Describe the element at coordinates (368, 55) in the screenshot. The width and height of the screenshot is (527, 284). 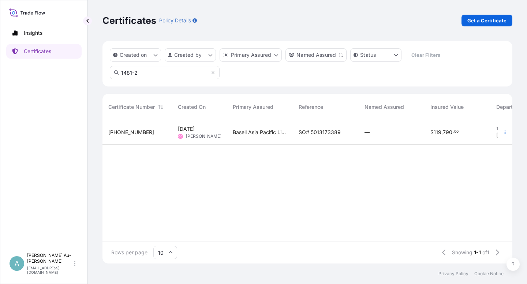
I see `p: Status` at that location.